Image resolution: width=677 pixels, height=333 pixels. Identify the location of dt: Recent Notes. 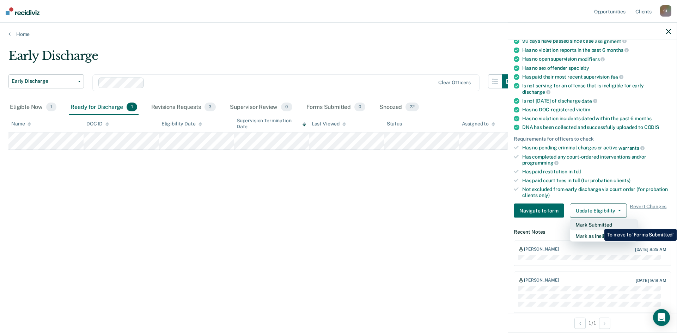
(593, 232).